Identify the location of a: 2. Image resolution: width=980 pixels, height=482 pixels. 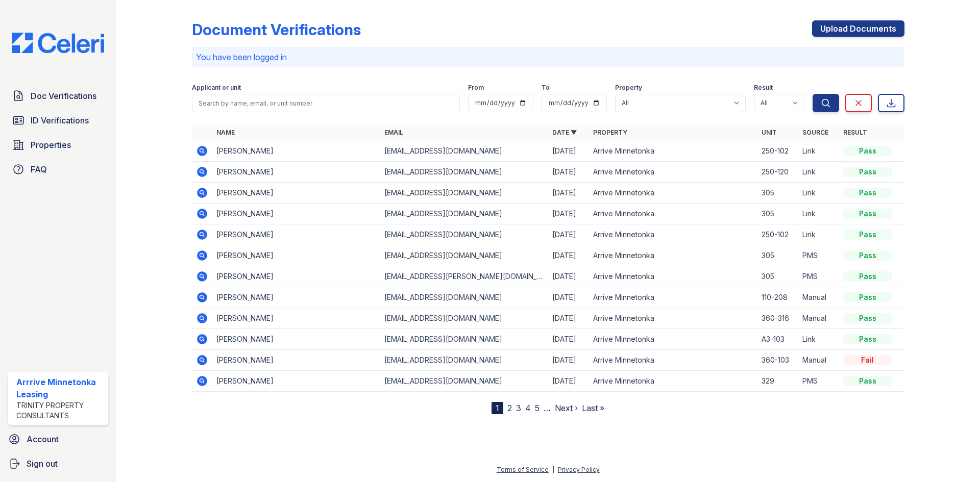
(509, 408).